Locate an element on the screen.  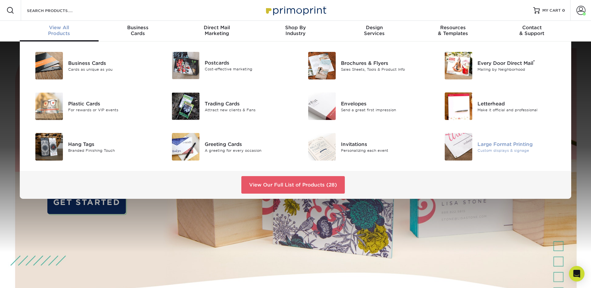
a: Business Cards Business Cards Cards as unique as you is located at coordinates (91, 66).